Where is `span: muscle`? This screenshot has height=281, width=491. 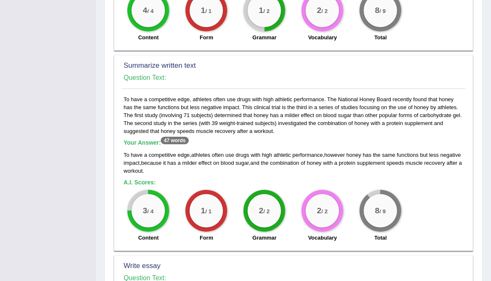
span: muscle is located at coordinates (414, 163).